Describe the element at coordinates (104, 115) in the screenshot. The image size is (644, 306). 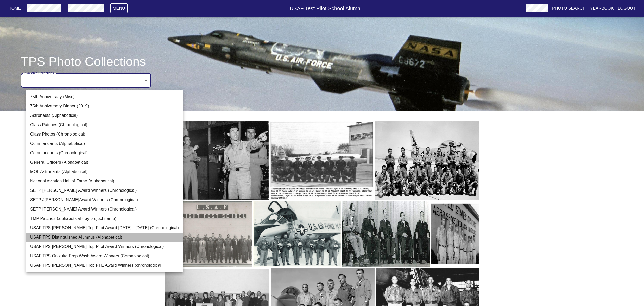
I see `li: Astronauts (Alphabetical)` at that location.